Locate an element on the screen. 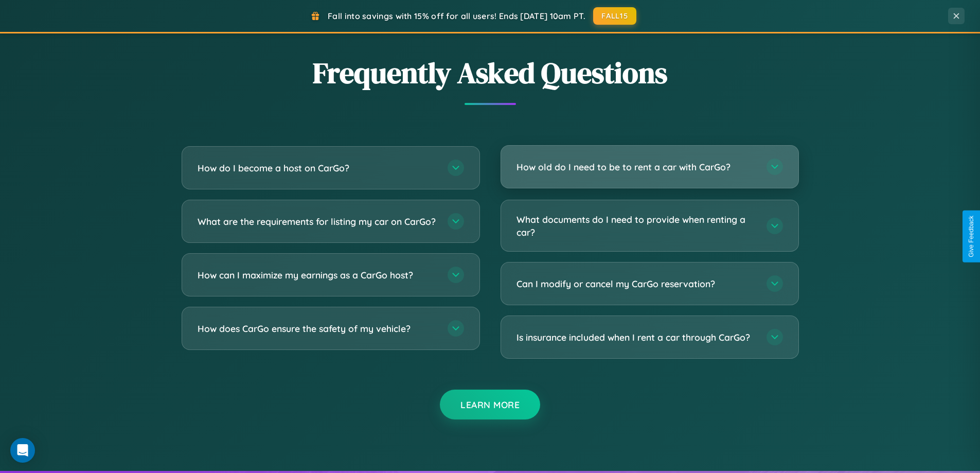  h2: Frequently Asked Questions is located at coordinates (490, 73).